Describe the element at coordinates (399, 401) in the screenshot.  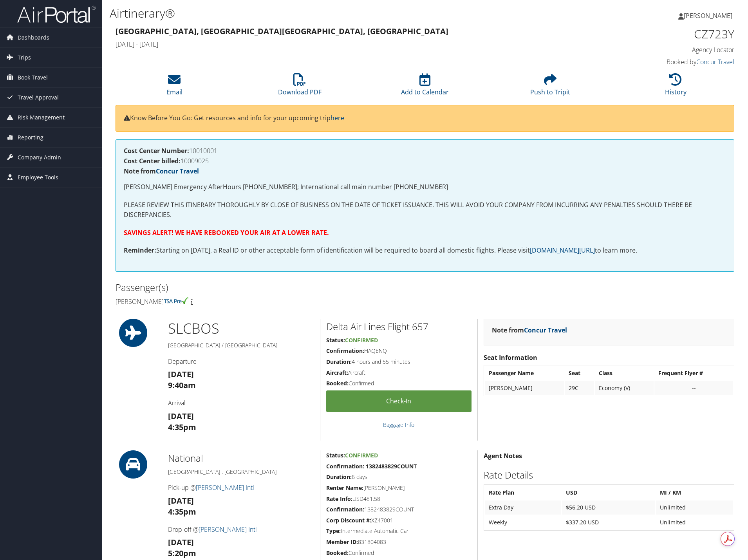
I see `a: Check-in` at that location.